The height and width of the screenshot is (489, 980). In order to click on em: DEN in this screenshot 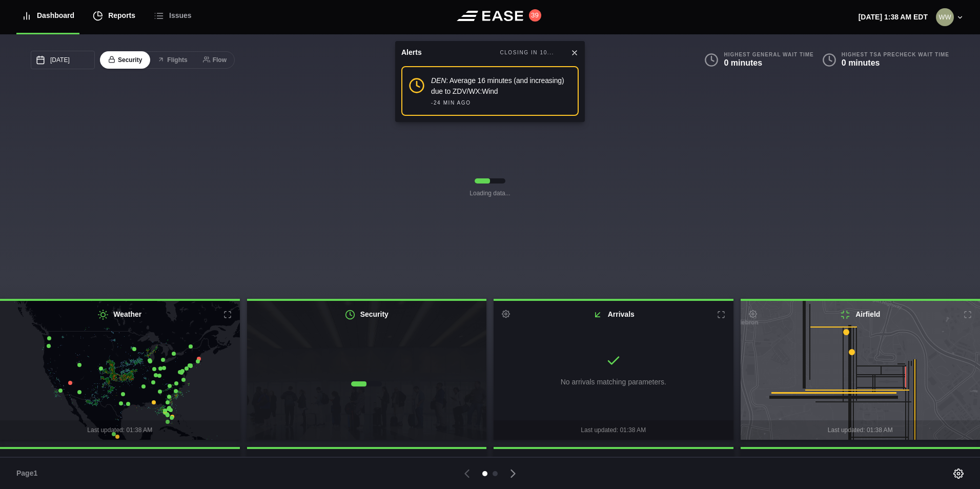, I will do `click(439, 81)`.